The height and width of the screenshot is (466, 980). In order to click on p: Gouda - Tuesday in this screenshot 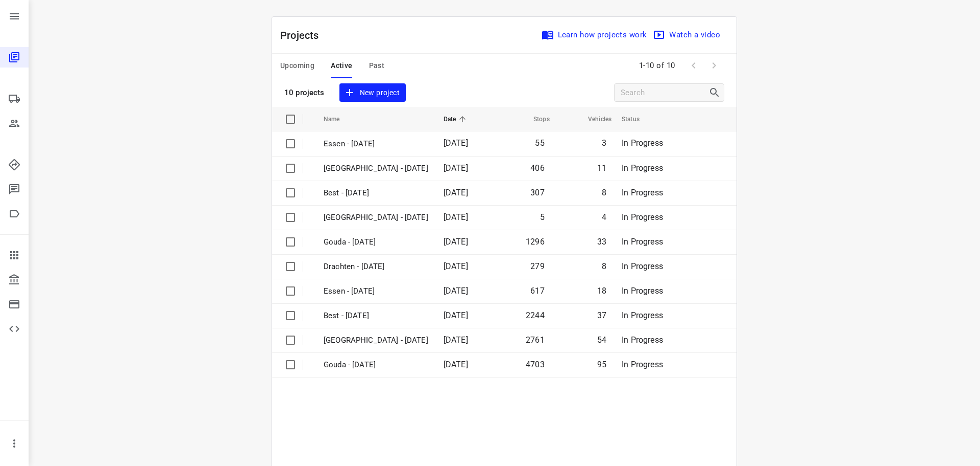, I will do `click(376, 242)`.